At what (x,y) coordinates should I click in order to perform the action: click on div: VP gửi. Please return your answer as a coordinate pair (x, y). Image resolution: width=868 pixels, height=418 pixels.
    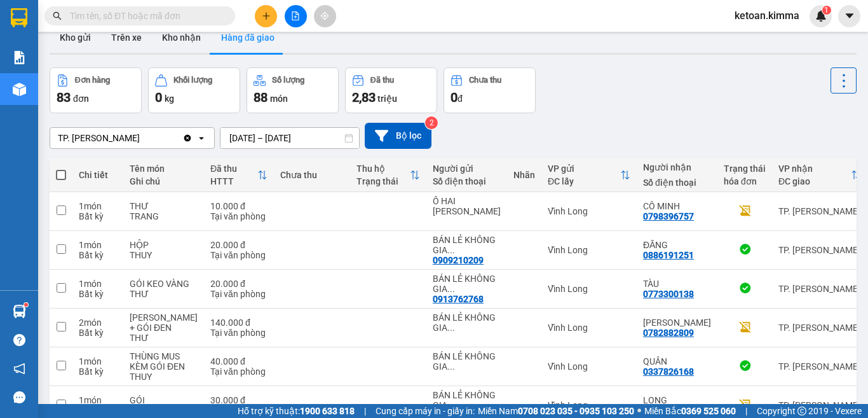
    Looking at the image, I should click on (584, 168).